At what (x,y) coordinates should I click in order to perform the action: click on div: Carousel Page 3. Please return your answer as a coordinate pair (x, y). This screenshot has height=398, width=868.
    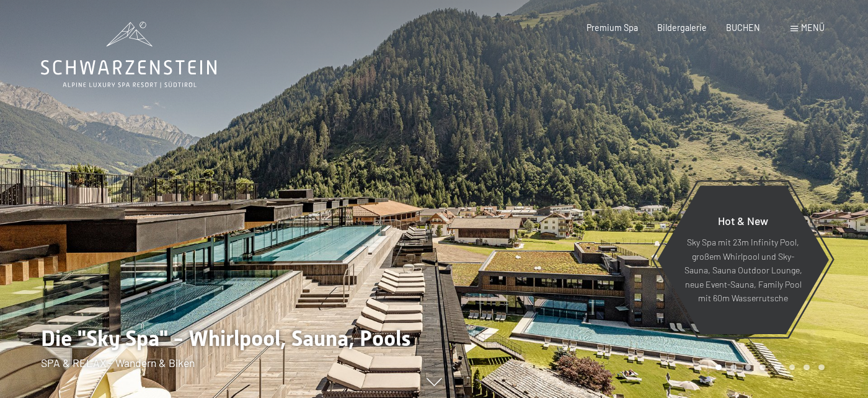
    Looking at the image, I should click on (748, 368).